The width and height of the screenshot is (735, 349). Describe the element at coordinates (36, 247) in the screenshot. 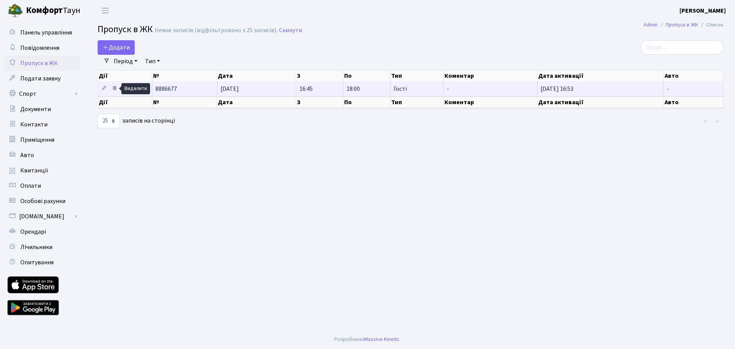

I see `span: Лічильники` at that location.